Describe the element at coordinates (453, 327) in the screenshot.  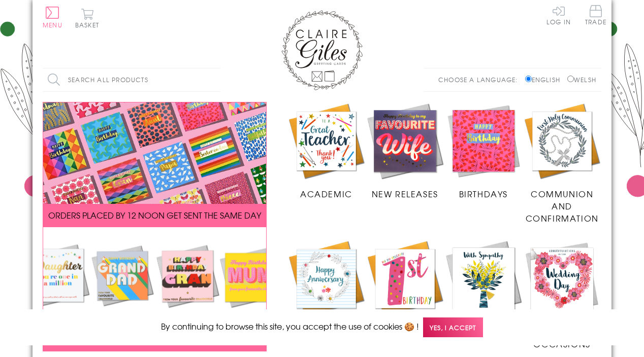
I see `span: Yes, I accept` at that location.